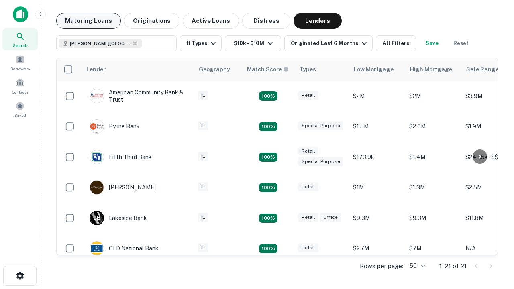 This screenshot has height=289, width=514. I want to click on div: Office, so click(331, 217).